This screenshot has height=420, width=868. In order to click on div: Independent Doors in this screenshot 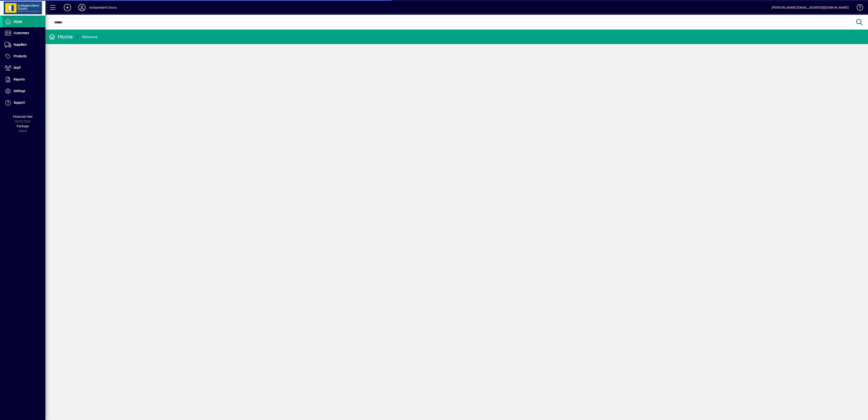, I will do `click(103, 7)`.